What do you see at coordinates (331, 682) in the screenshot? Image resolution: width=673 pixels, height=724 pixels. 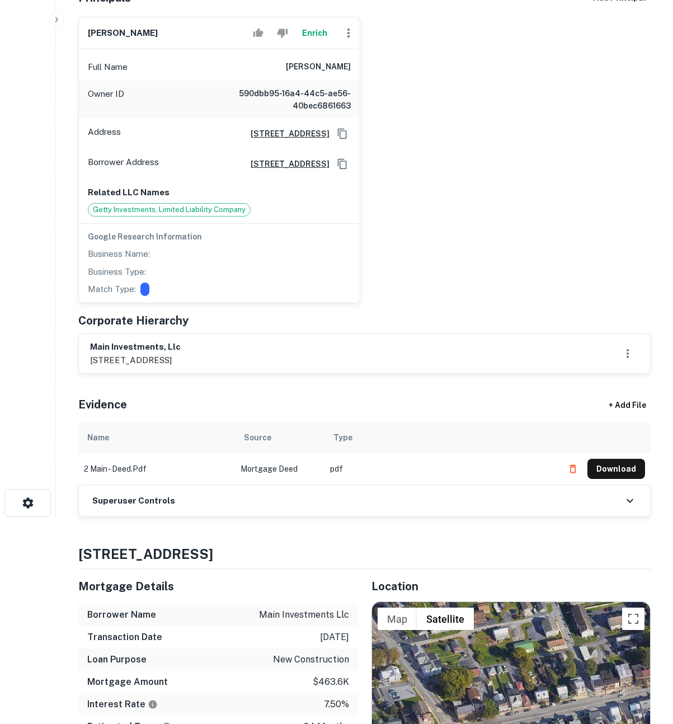 I see `p: $463.6k` at bounding box center [331, 682].